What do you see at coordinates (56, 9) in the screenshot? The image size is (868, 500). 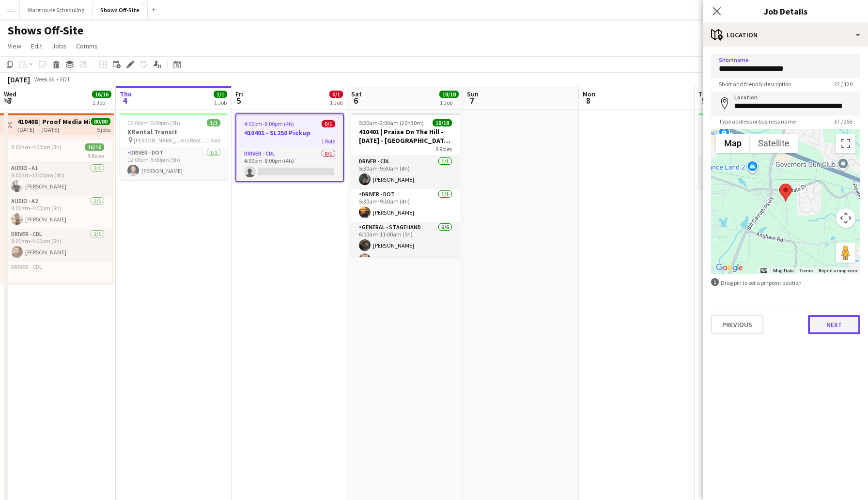 I see `button: Warehouse Scheduling` at bounding box center [56, 9].